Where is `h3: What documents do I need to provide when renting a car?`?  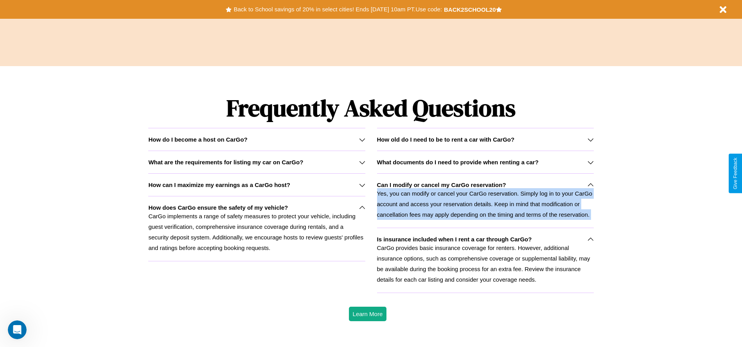 h3: What documents do I need to provide when renting a car? is located at coordinates (458, 162).